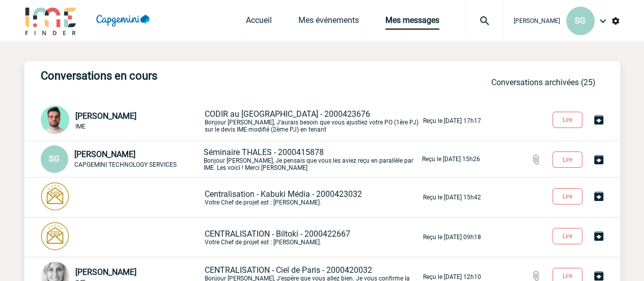 The width and height of the screenshot is (644, 281). What do you see at coordinates (413, 23) in the screenshot?
I see `a: Mes messages` at bounding box center [413, 23].